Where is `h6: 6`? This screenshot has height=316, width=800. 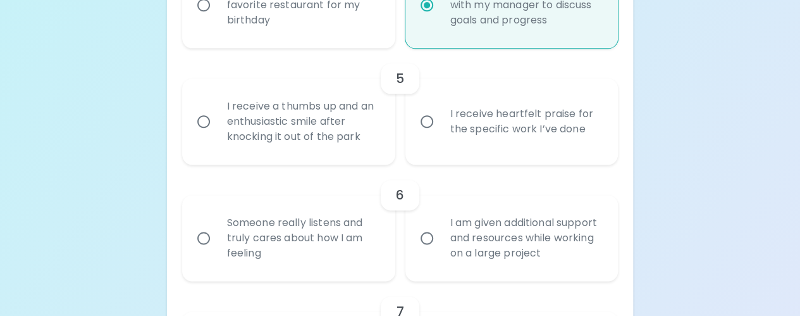 h6: 6 is located at coordinates (400, 195).